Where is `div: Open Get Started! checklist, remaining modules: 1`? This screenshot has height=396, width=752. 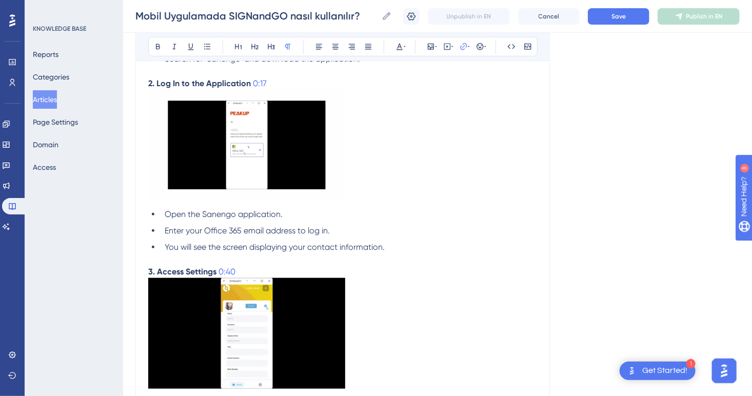
div: Open Get Started! checklist, remaining modules: 1 is located at coordinates (658, 371).